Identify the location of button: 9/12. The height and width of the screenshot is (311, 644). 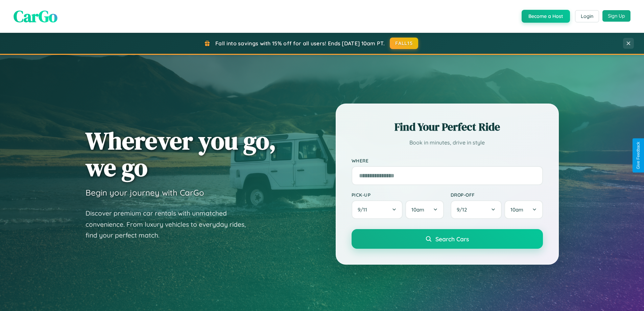
(476, 210).